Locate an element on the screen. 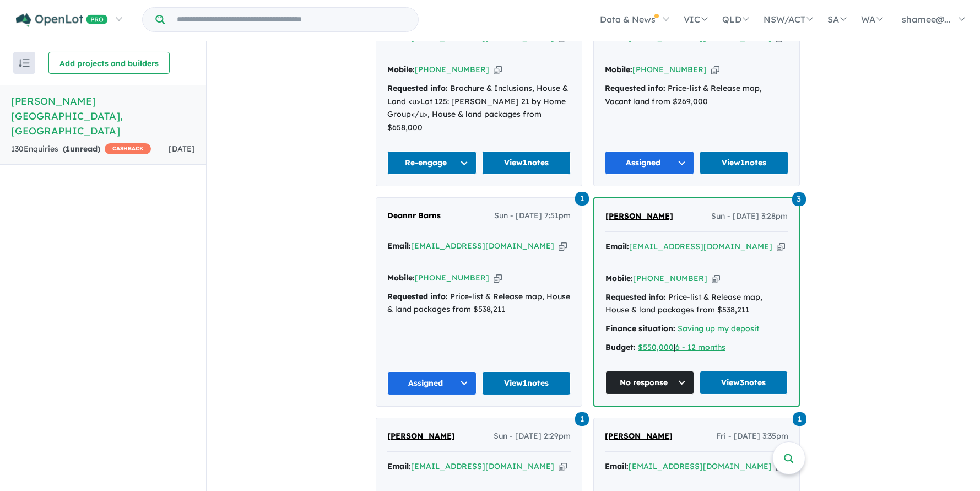  span: CASHBACK is located at coordinates (128, 149).